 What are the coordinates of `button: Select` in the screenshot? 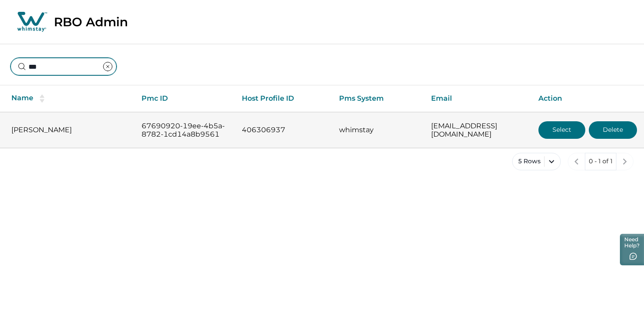 It's located at (562, 130).